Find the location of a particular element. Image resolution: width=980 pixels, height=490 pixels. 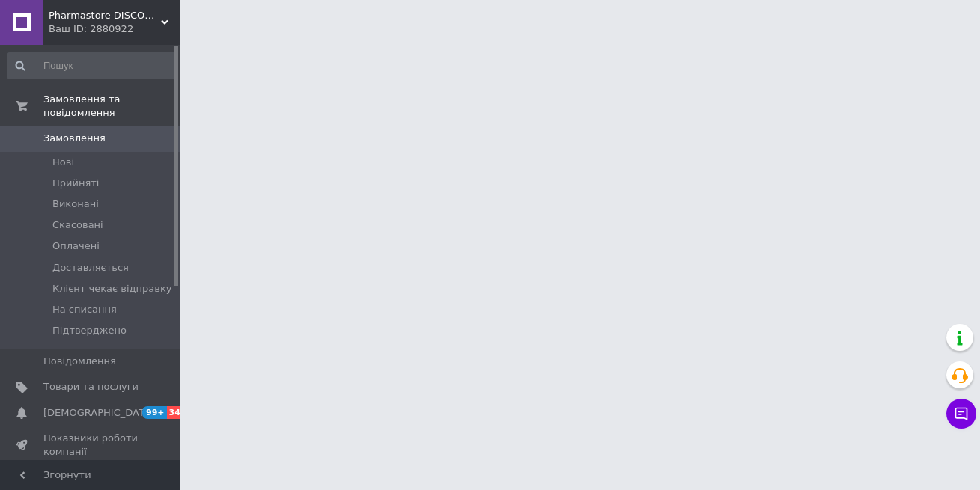

span: Нові is located at coordinates (63, 162).